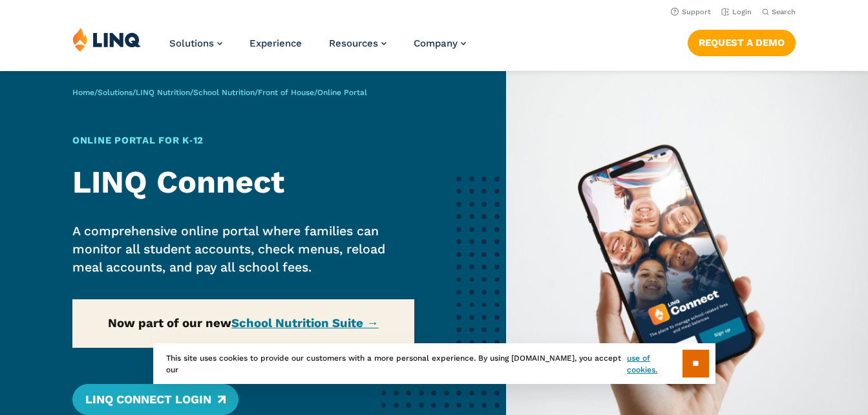 Image resolution: width=868 pixels, height=415 pixels. Describe the element at coordinates (275, 43) in the screenshot. I see `span: Experience` at that location.